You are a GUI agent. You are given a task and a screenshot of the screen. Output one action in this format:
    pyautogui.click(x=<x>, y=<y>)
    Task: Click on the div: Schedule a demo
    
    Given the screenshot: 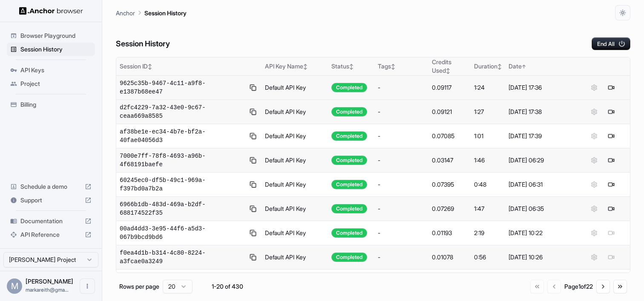 What is the action you would take?
    pyautogui.click(x=51, y=187)
    